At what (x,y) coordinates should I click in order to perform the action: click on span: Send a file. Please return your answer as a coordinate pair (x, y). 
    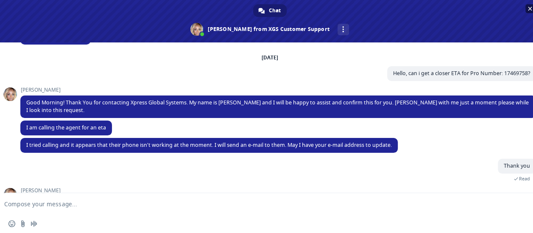
    Looking at the image, I should click on (23, 223).